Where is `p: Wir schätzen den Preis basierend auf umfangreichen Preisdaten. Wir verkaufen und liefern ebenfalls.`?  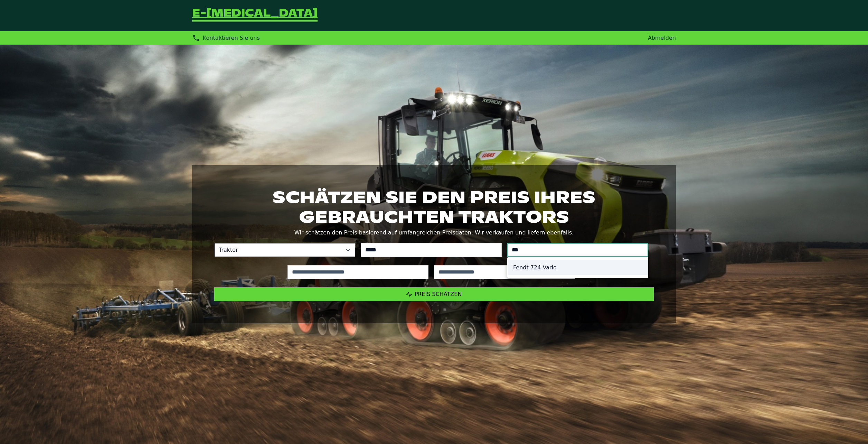 p: Wir schätzen den Preis basierend auf umfangreichen Preisdaten. Wir verkaufen und liefern ebenfalls. is located at coordinates (434, 233).